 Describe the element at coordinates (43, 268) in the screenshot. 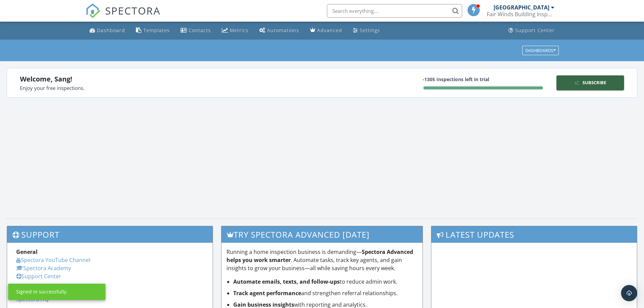

I see `a: Spectora Academy` at that location.